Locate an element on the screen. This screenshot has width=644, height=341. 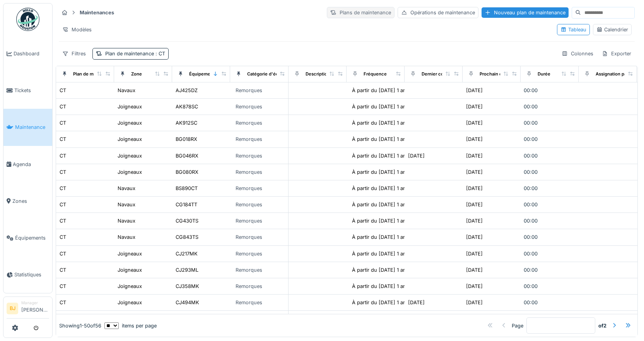
div: AK878SC is located at coordinates (187, 107).